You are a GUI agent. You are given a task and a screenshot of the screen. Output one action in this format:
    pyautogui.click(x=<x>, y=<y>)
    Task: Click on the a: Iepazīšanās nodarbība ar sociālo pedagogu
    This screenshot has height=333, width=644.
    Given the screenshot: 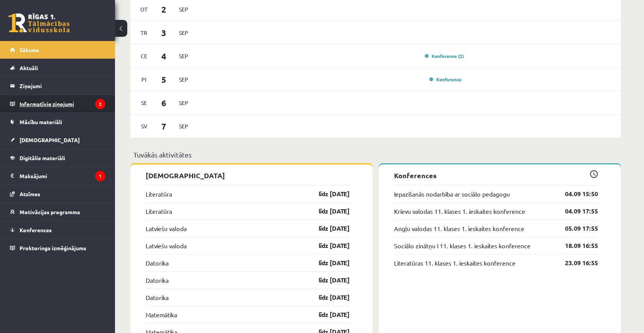 What is the action you would take?
    pyautogui.click(x=452, y=194)
    